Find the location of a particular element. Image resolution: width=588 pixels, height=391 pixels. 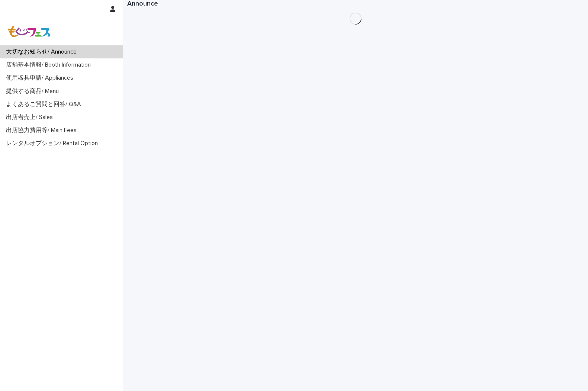

p: 提供する商品/ Menu is located at coordinates (34, 91).